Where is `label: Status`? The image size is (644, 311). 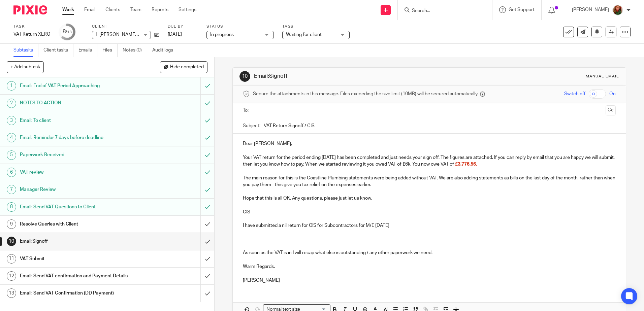
label: Status is located at coordinates (240, 27).